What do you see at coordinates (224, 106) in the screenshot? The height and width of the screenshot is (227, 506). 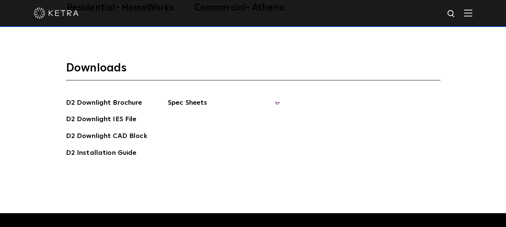 I see `span: Spec Sheets` at bounding box center [224, 106].